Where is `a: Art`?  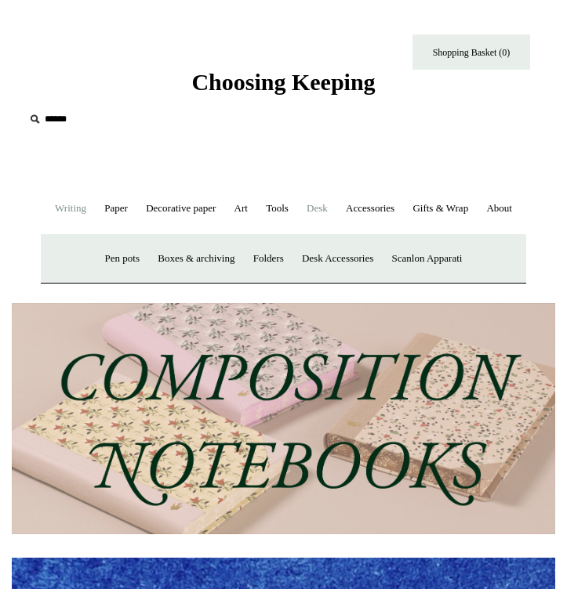 a: Art is located at coordinates (241, 209).